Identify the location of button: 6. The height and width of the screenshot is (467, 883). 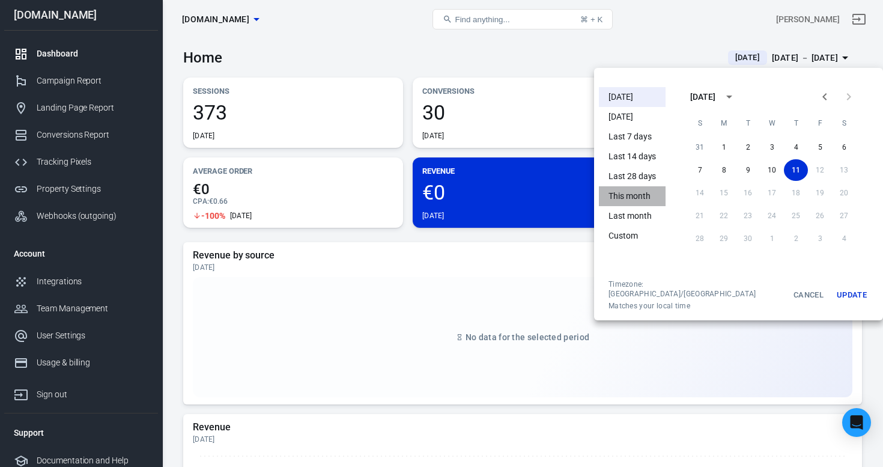
(844, 147).